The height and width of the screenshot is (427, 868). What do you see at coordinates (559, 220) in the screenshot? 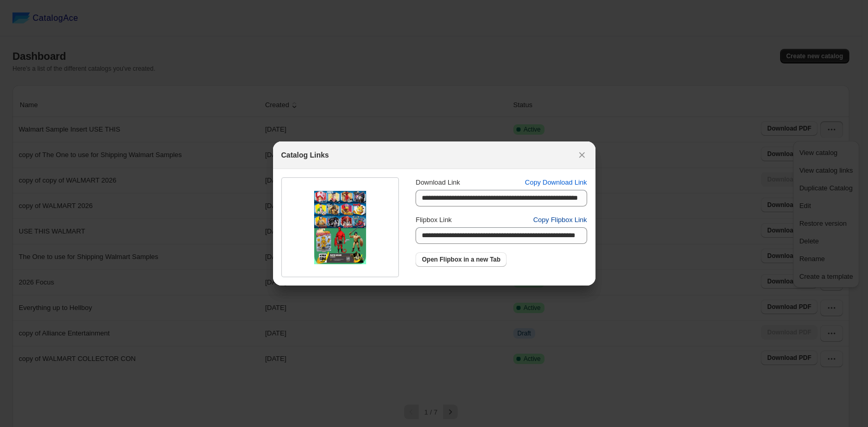
I see `span: Copy Flipbox Link` at bounding box center [559, 220].